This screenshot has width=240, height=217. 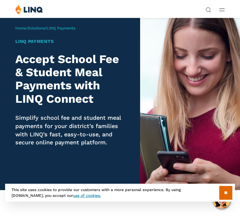 What do you see at coordinates (120, 192) in the screenshot?
I see `div: This site uses cookies to provide our customers with a more personal experience. By using [DOMAIN...` at bounding box center [120, 192].